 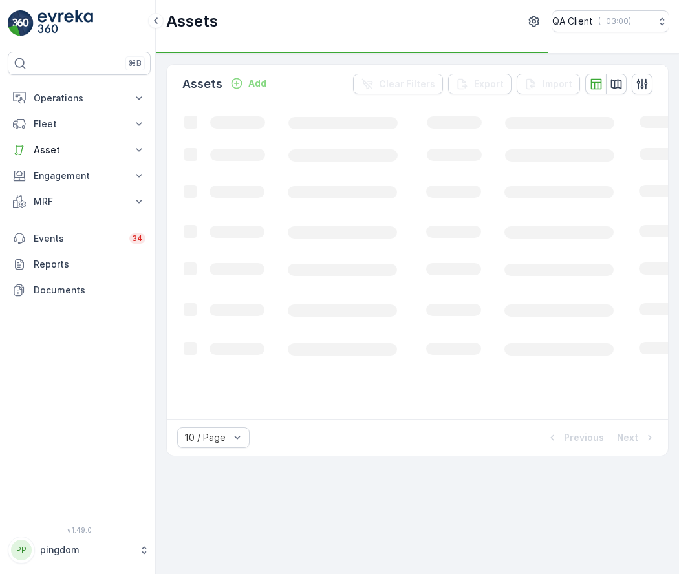 What do you see at coordinates (79, 239) in the screenshot?
I see `a: Events34` at bounding box center [79, 239].